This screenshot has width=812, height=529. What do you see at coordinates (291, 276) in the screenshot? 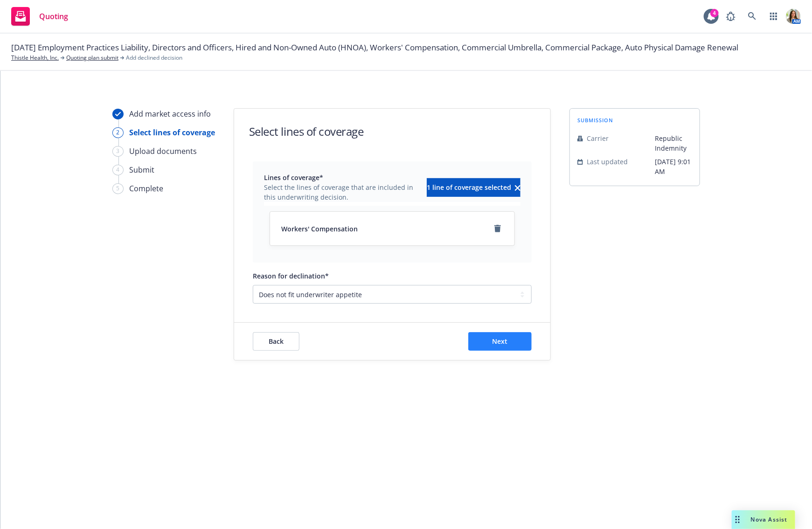
I see `span: Reason for declination*` at bounding box center [291, 276].